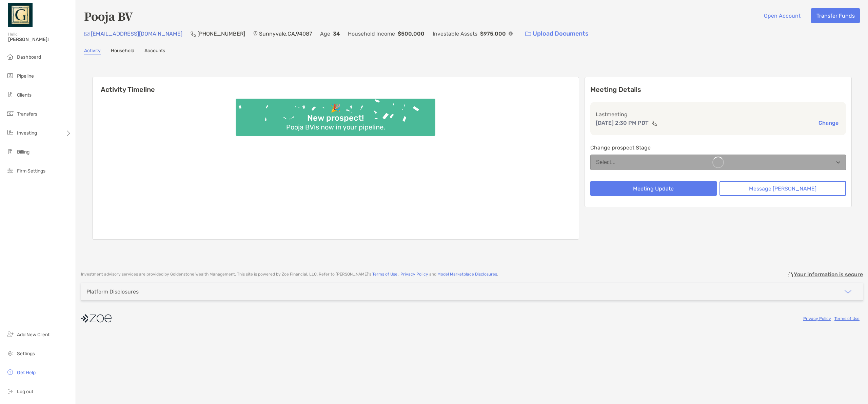  Describe the element at coordinates (510, 33) in the screenshot. I see `img: Info Icon` at that location.